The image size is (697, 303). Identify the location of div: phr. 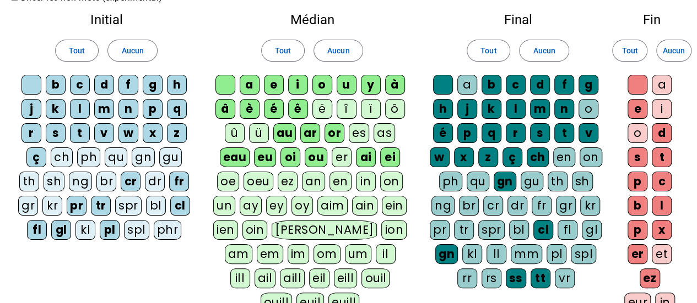
(167, 230).